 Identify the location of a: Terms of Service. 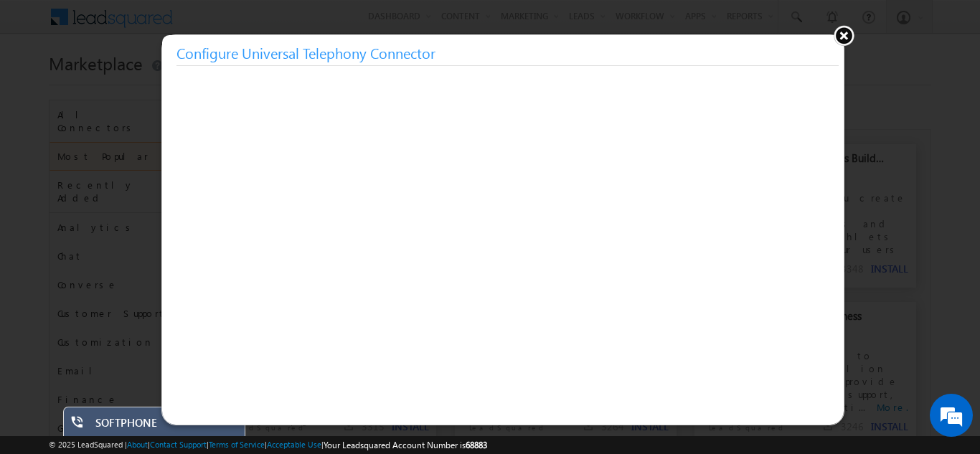
(236, 444).